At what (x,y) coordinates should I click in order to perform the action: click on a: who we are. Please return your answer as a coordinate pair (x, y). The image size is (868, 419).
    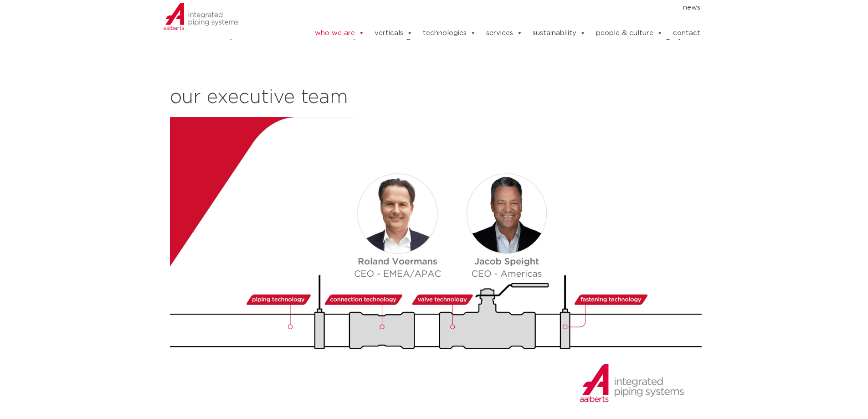
    Looking at the image, I should click on (340, 33).